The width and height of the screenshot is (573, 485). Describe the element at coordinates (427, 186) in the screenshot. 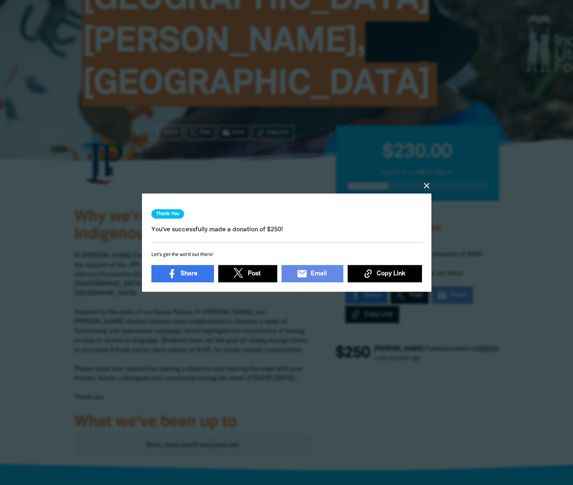

I see `i: close` at that location.